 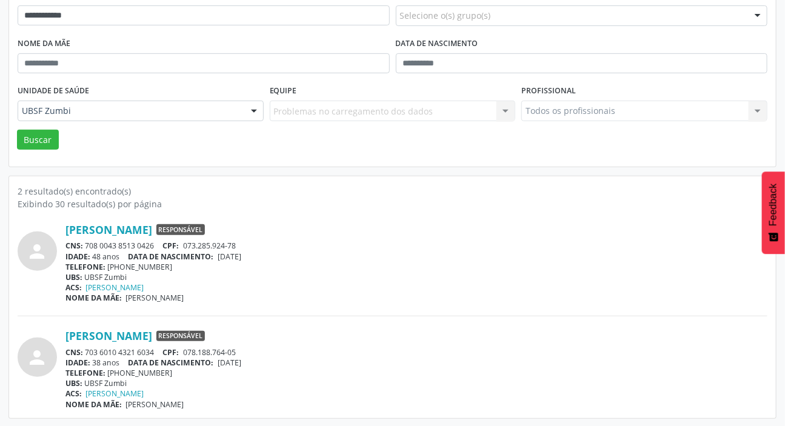 I want to click on span: Feedback, so click(x=773, y=205).